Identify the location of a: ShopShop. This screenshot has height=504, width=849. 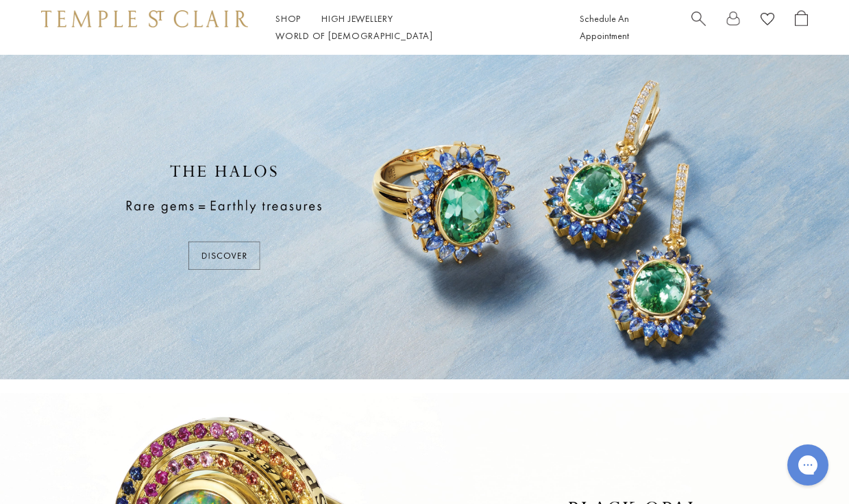
(288, 19).